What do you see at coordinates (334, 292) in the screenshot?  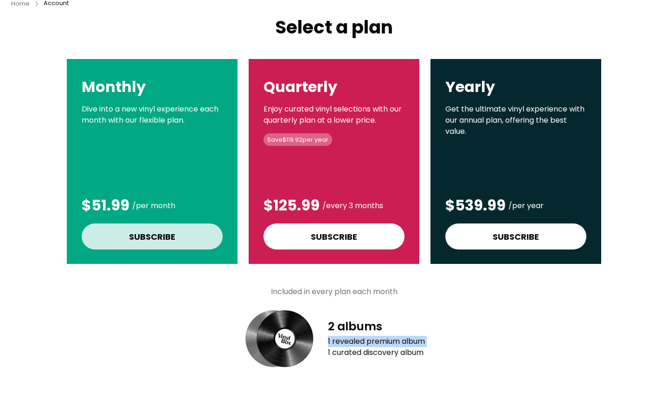 I see `h4: Included in every plan each month` at bounding box center [334, 292].